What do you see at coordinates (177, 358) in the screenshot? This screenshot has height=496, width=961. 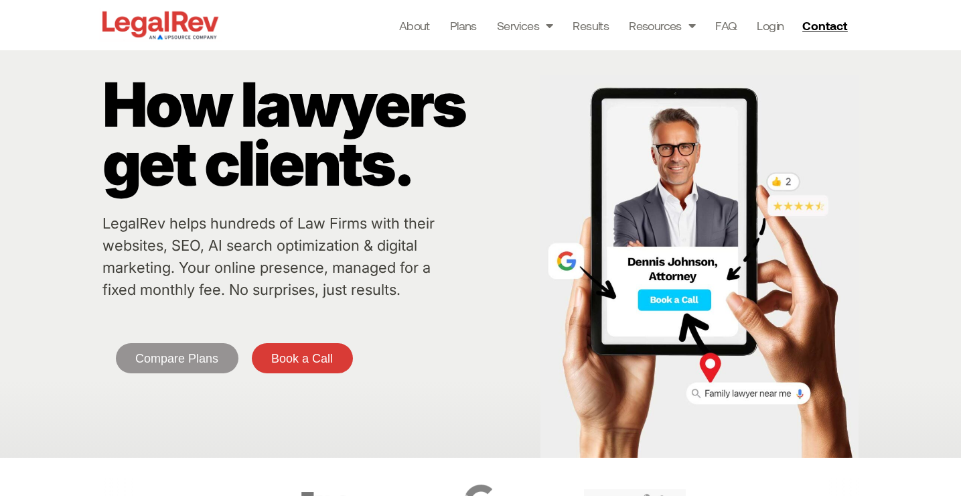 I see `span: Compare Plans` at bounding box center [177, 358].